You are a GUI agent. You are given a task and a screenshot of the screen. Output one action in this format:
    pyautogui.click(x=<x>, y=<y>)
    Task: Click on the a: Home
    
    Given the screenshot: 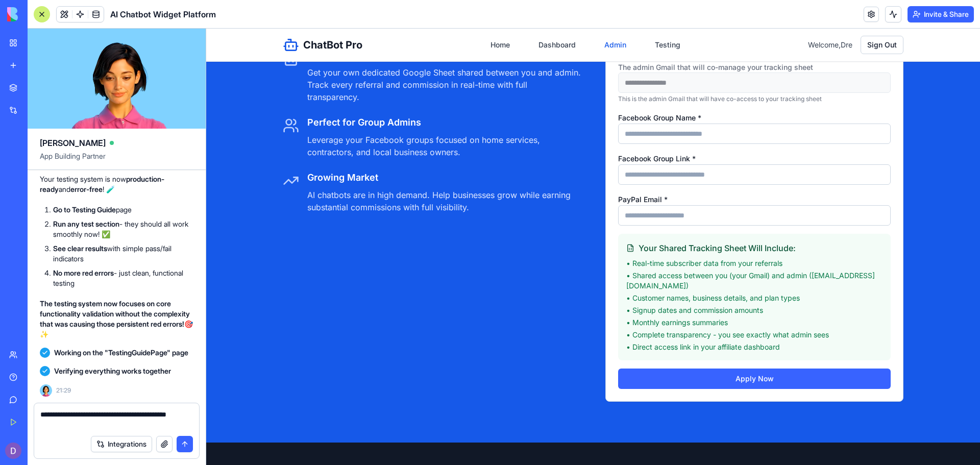 What is the action you would take?
    pyautogui.click(x=294, y=16)
    